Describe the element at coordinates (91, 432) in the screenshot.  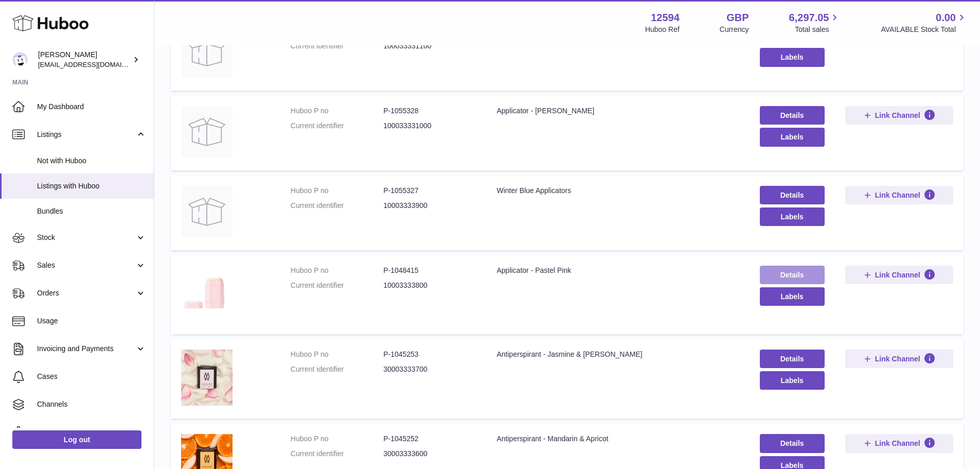
I see `span: Settings` at that location.